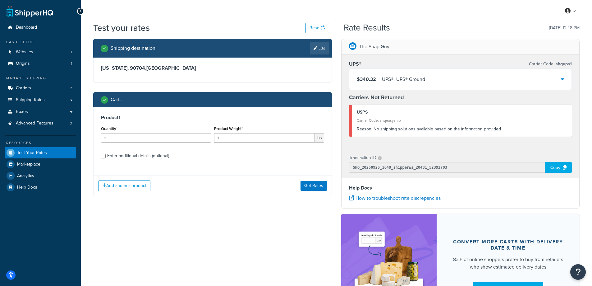  Describe the element at coordinates (138, 156) in the screenshot. I see `div: Enter additional details (optional)` at that location.